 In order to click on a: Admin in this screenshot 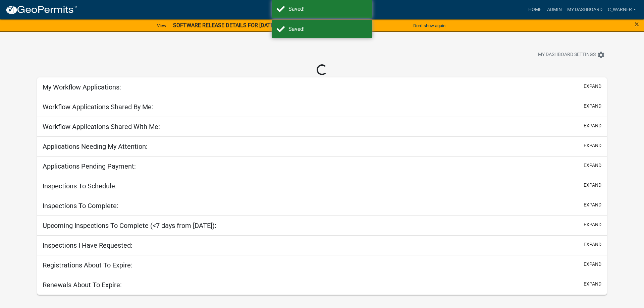, I will do `click(555, 10)`.